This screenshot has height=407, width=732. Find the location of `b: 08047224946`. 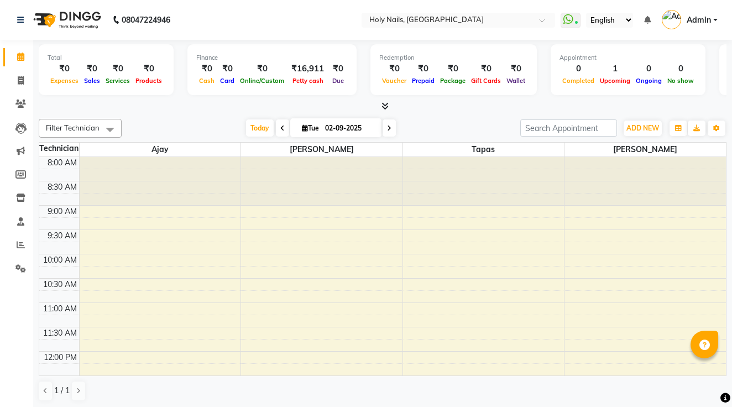

b: 08047224946 is located at coordinates (146, 20).